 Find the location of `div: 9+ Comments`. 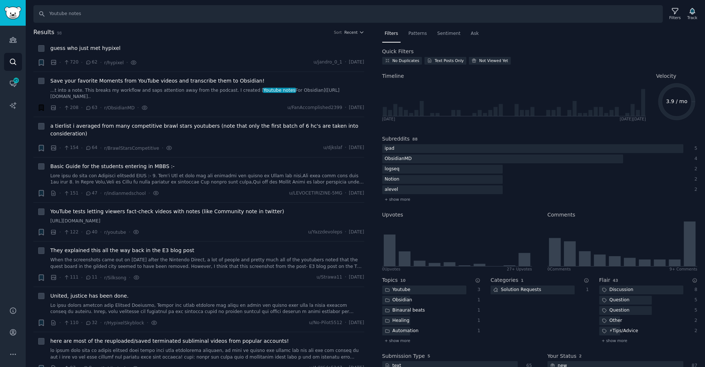

div: 9+ Comments is located at coordinates (683, 269).